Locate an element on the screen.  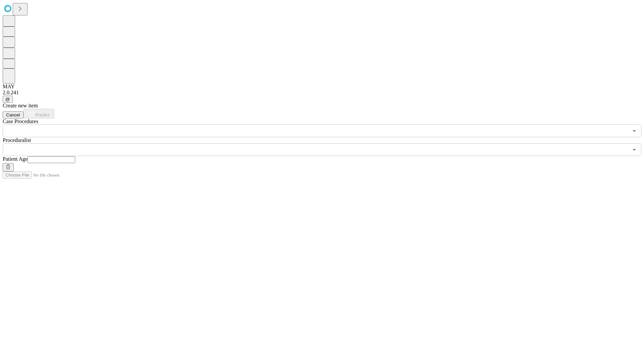
span: Scheduled Procedure is located at coordinates (20, 121).